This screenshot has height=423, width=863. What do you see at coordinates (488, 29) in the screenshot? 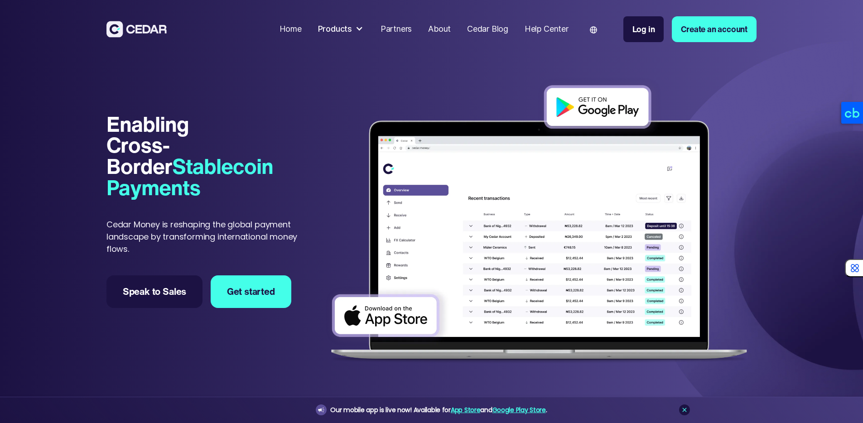
I see `div: Cedar Blog` at bounding box center [488, 29].